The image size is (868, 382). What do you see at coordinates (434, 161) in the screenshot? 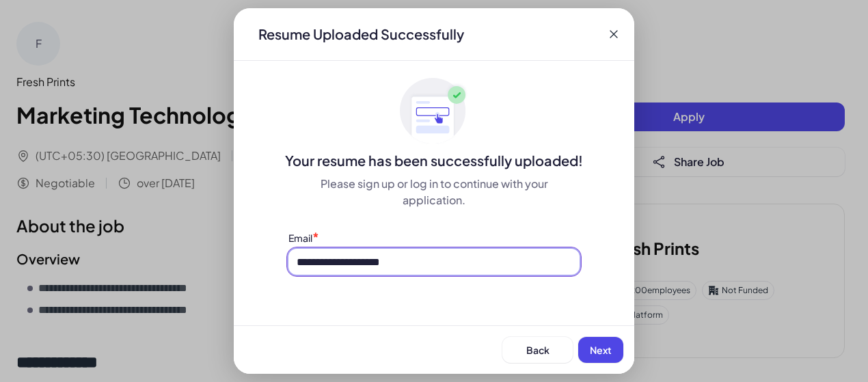
I see `div: Your resume has been successfully uploaded!` at bounding box center [434, 161].